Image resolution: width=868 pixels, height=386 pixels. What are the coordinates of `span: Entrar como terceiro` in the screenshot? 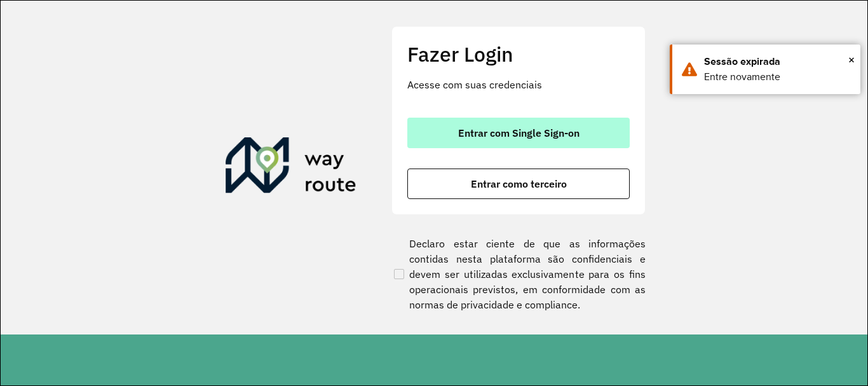 It's located at (519, 183).